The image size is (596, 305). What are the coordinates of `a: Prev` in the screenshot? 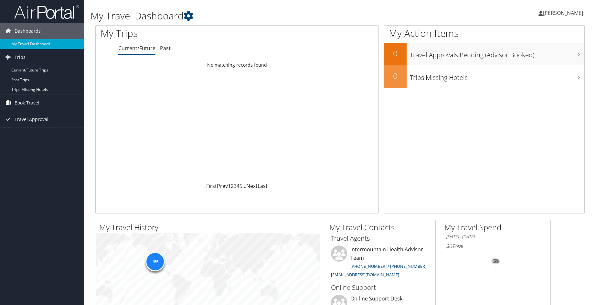 It's located at (222, 186).